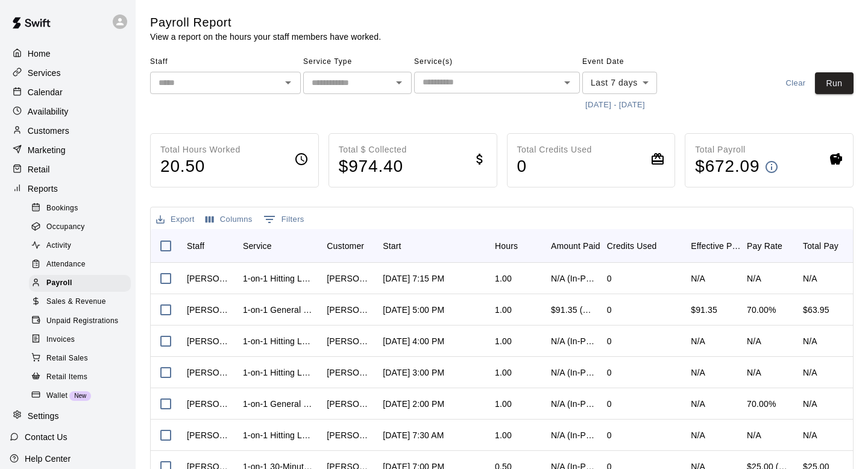 The height and width of the screenshot is (469, 868). What do you see at coordinates (372, 150) in the screenshot?
I see `p: Total $ Collected` at bounding box center [372, 150].